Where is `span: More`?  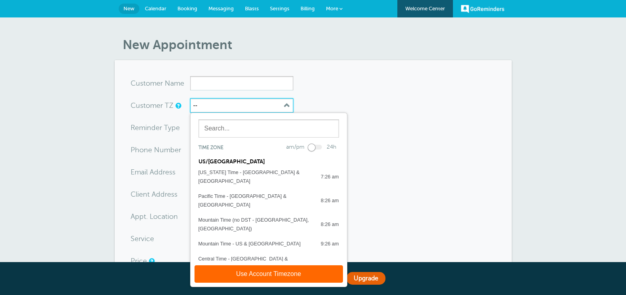 span: More is located at coordinates (332, 8).